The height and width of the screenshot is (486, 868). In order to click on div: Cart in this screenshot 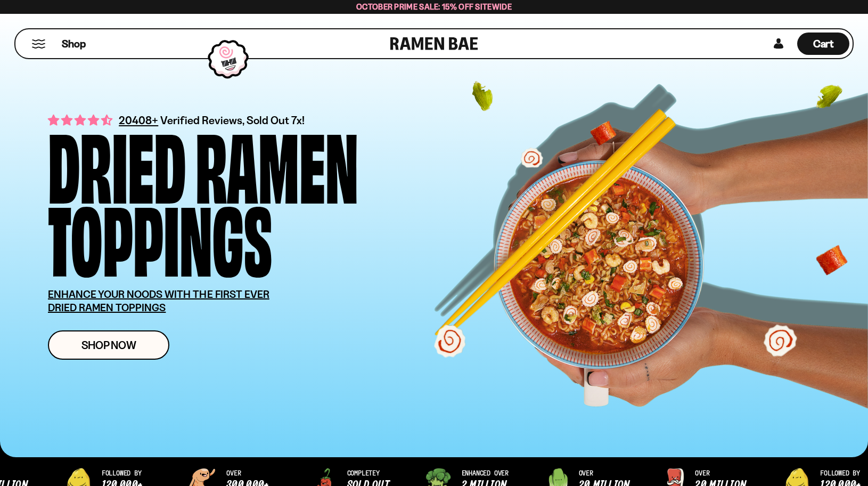, I will do `click(823, 44)`.